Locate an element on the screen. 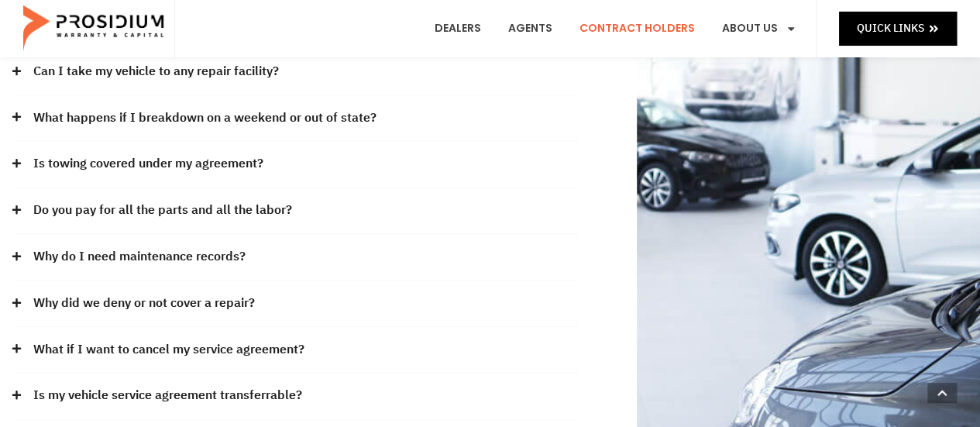  a: Do you pay for all the parts and all the labor? is located at coordinates (162, 210).